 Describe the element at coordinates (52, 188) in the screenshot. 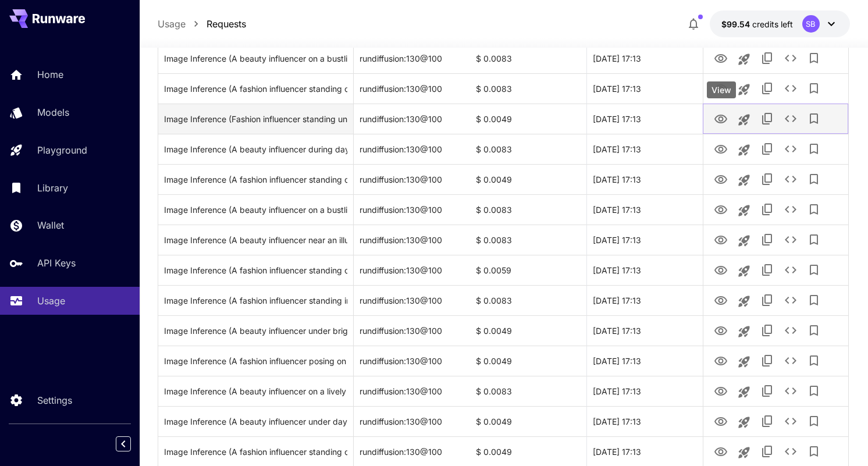

I see `p: Library` at that location.